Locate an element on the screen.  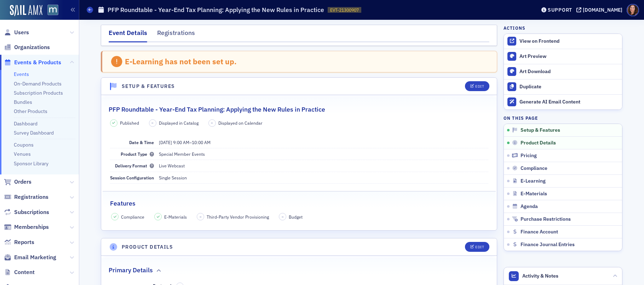
a: Subscription Products is located at coordinates (38, 93).